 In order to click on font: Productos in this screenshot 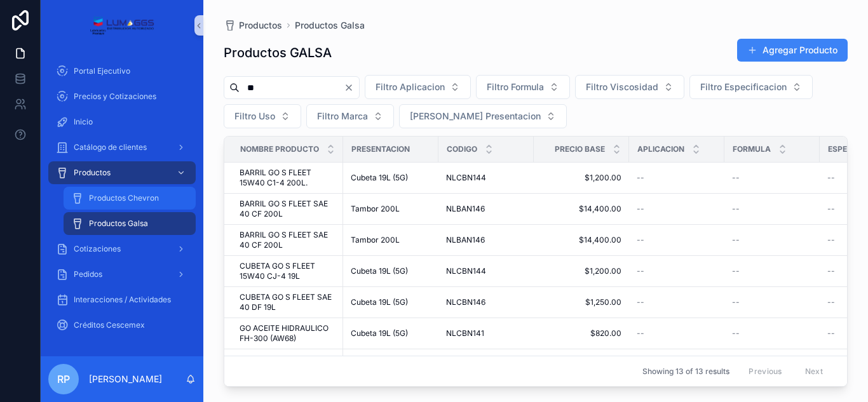, I will do `click(92, 172)`.